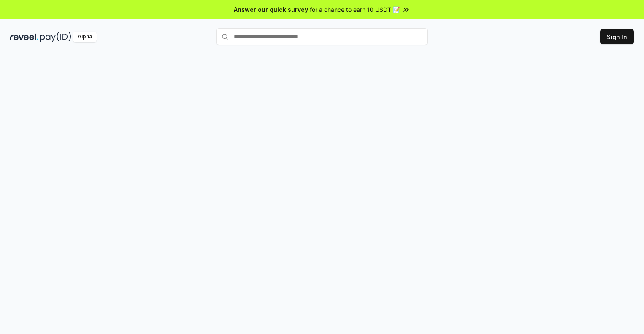 The image size is (644, 334). What do you see at coordinates (271, 9) in the screenshot?
I see `span: Answer our quick survey` at bounding box center [271, 9].